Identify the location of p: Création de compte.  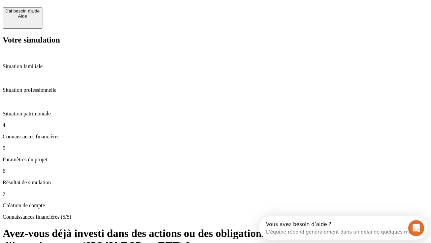
(216, 205).